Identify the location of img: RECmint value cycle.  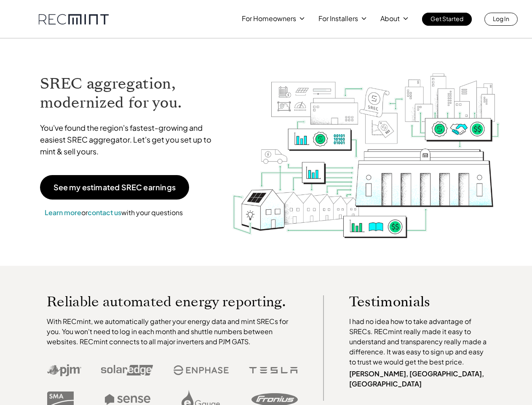
(366, 146).